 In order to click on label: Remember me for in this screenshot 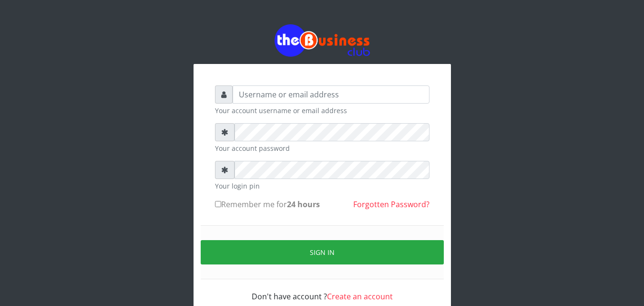, I will do `click(268, 205)`.